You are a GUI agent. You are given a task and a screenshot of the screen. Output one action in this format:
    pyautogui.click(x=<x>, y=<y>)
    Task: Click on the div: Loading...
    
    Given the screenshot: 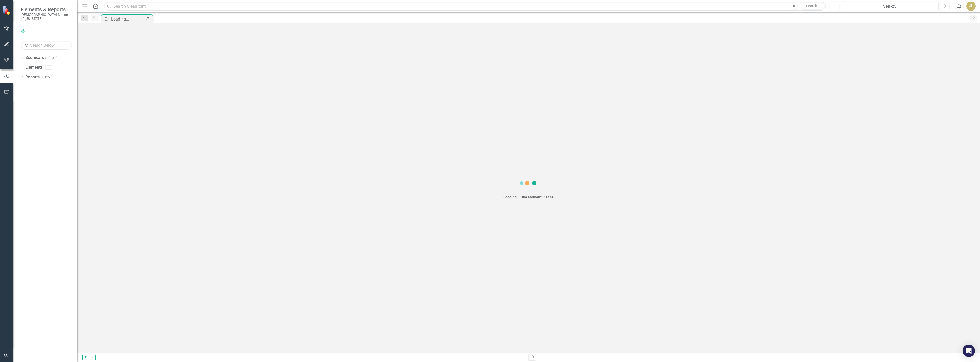 What is the action you would take?
    pyautogui.click(x=128, y=19)
    